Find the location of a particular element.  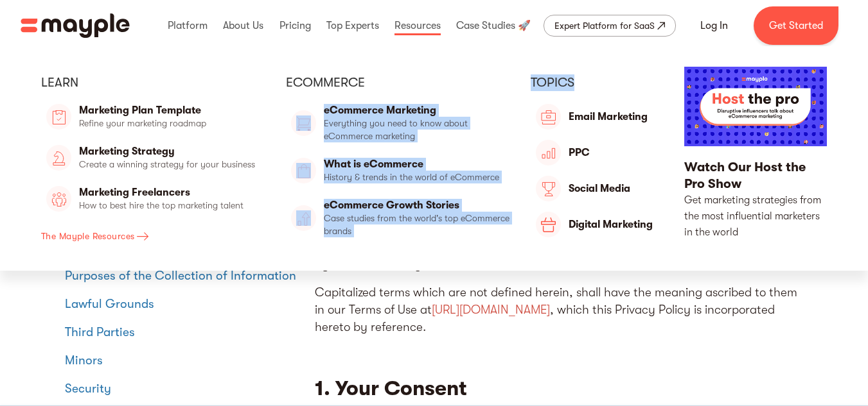

div: Expert Platform for SaaS is located at coordinates (604, 26).